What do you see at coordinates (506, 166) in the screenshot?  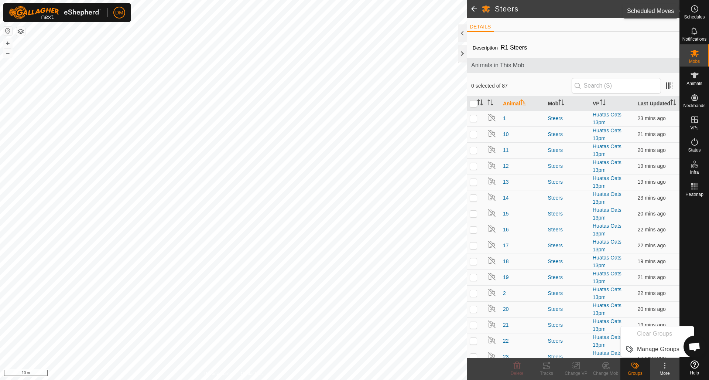 I see `span: 12` at bounding box center [506, 166].